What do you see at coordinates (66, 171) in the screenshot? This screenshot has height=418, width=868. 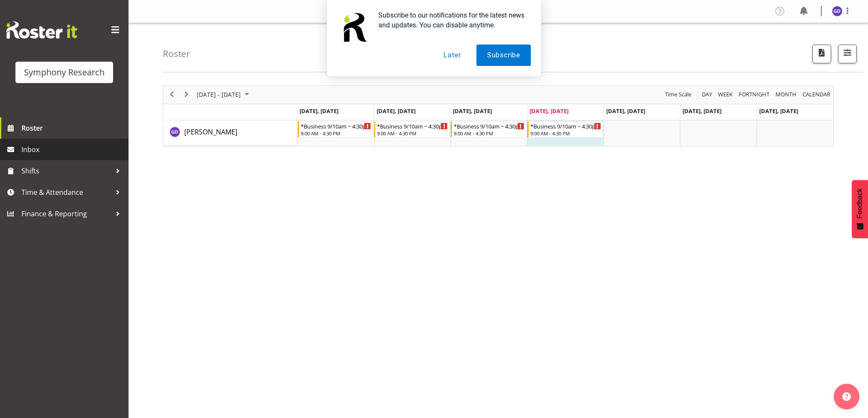 I see `span: Shifts` at bounding box center [66, 171].